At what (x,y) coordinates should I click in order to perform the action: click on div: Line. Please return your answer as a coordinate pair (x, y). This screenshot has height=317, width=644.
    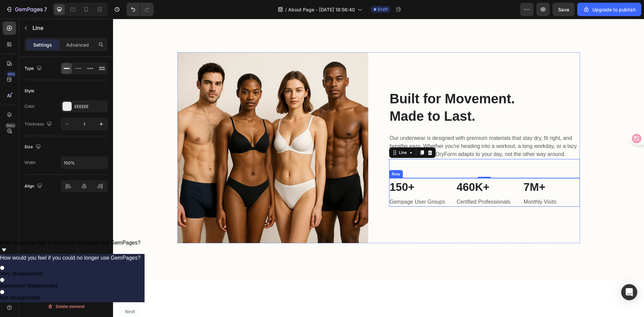
    Looking at the image, I should click on (290, 134).